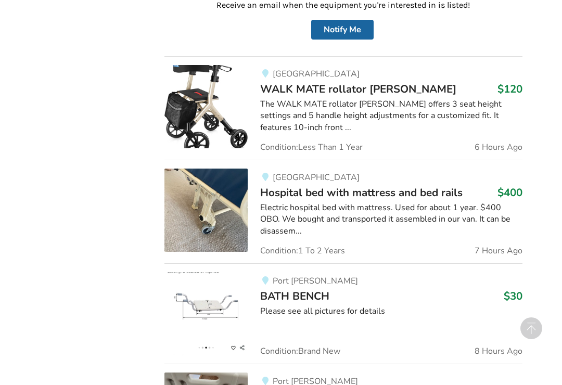  Describe the element at coordinates (391, 219) in the screenshot. I see `div: Electric hospital bed with mattress. Used for about 1 year. $400 OBO. We bought and transported i...` at that location.